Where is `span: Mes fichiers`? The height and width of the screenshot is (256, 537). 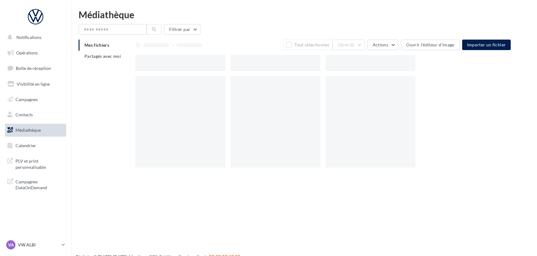
span: Mes fichiers is located at coordinates (97, 45).